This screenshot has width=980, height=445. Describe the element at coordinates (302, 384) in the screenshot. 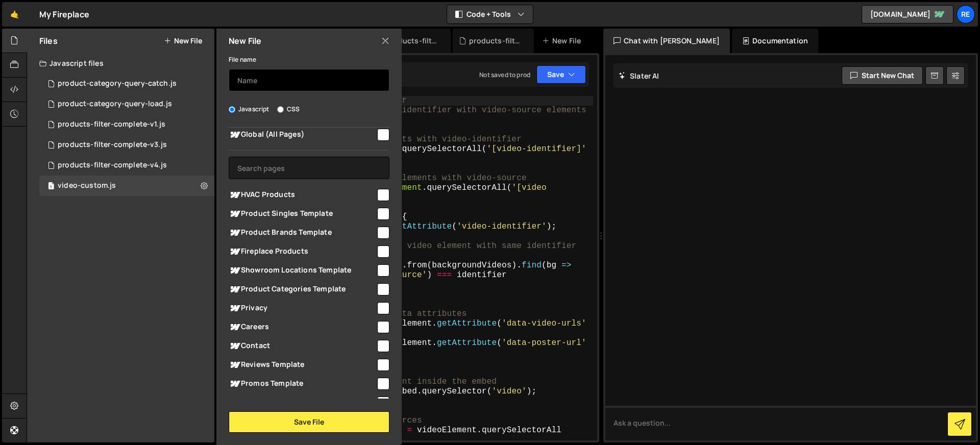

I see `span: Promos Template` at that location.